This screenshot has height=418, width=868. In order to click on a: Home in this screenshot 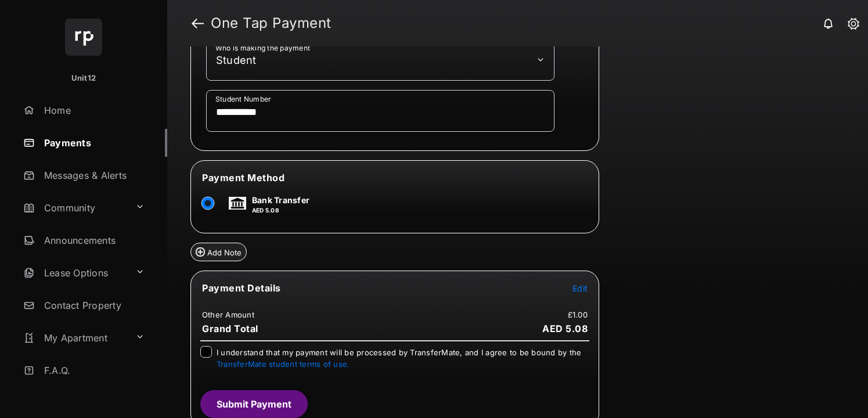, I will do `click(92, 110)`.